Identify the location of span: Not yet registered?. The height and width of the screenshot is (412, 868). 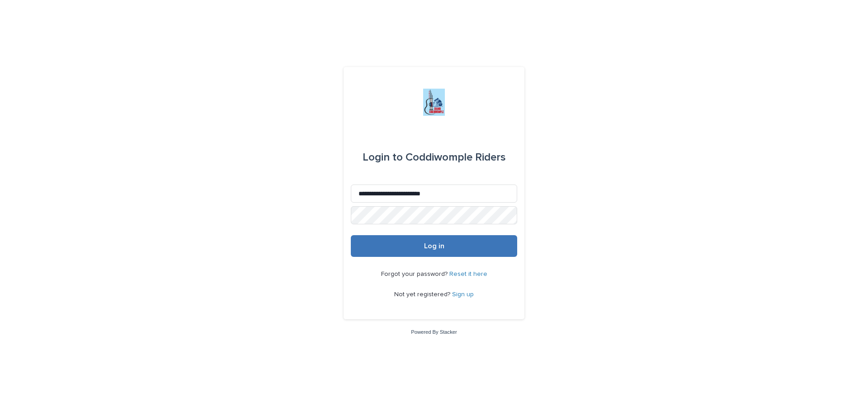
(424, 295).